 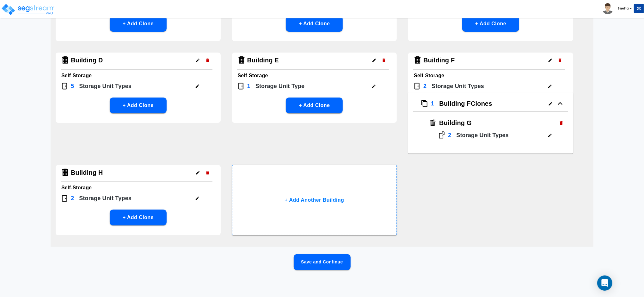 I want to click on p: Building F Clones, so click(x=466, y=104).